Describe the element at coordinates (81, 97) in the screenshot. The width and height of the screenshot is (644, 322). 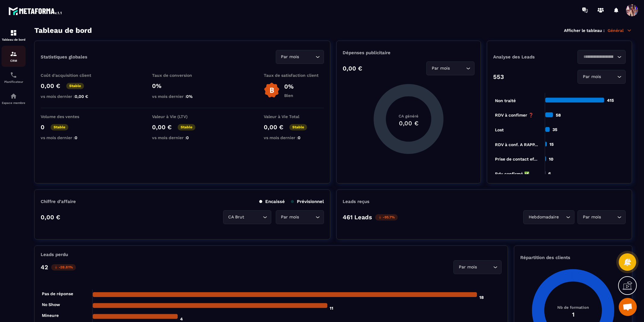
I see `span: 0,00 €` at that location.